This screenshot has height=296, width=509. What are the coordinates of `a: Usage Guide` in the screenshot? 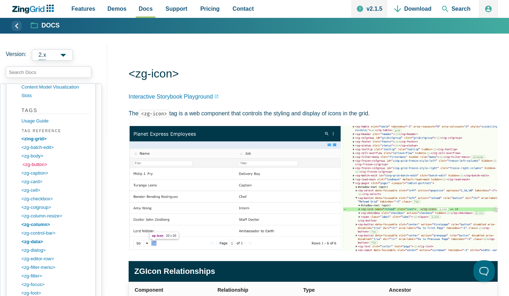 It's located at (55, 121).